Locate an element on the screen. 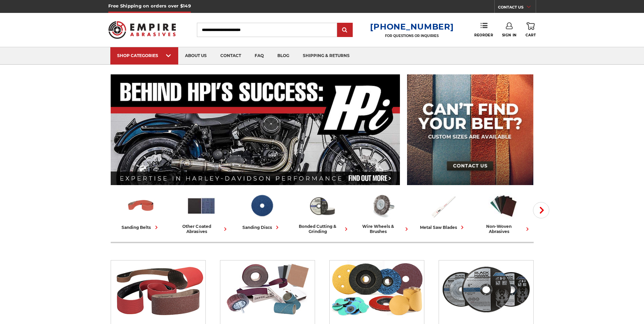  a: blog is located at coordinates (284, 56).